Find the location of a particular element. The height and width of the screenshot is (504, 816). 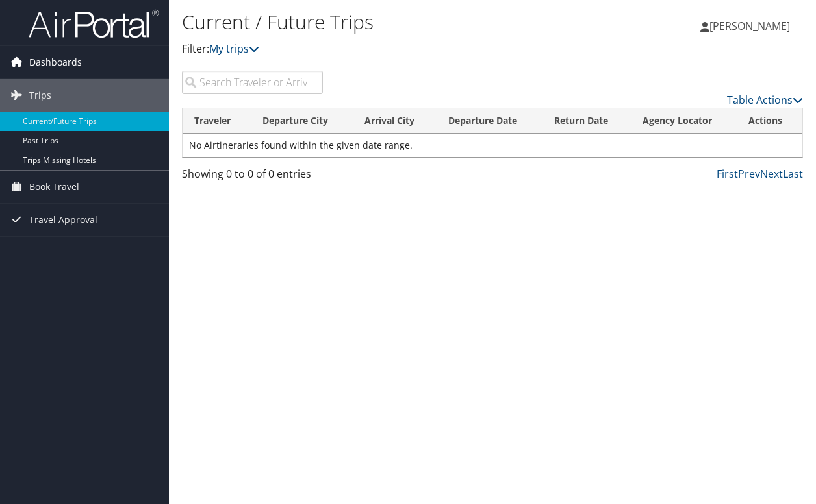

th: Agency Locator: activate to sort column ascending is located at coordinates (684, 120).